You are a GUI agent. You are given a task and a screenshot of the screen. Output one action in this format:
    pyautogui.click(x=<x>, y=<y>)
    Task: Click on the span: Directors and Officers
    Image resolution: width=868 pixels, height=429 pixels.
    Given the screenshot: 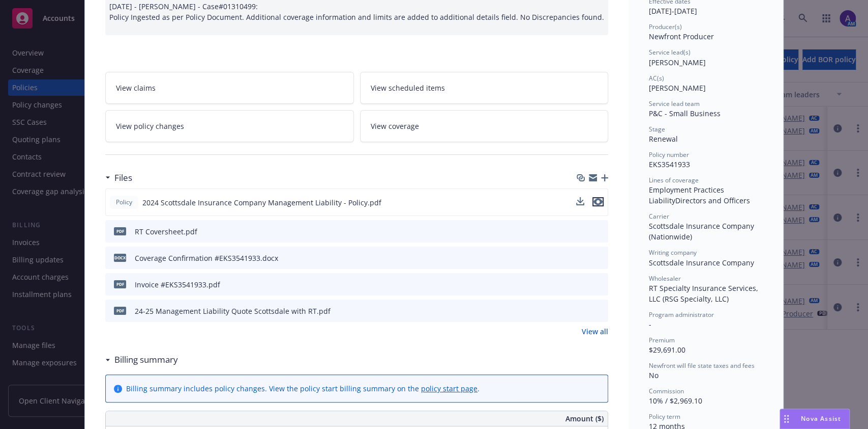 What is the action you would take?
    pyautogui.click(x=712, y=200)
    